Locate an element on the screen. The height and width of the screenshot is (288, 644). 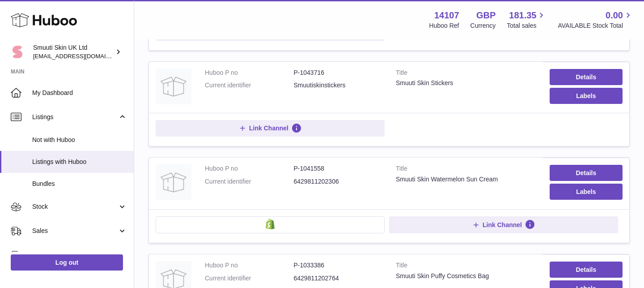
span: Bundles is located at coordinates (79, 184).